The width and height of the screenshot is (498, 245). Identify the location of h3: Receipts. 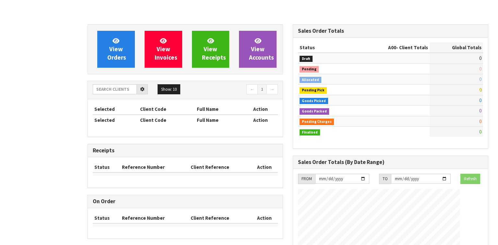
(185, 150).